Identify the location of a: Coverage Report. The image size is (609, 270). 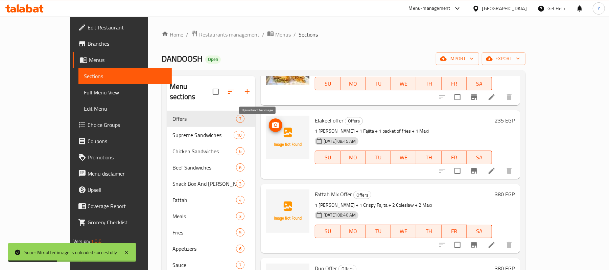
(122, 206).